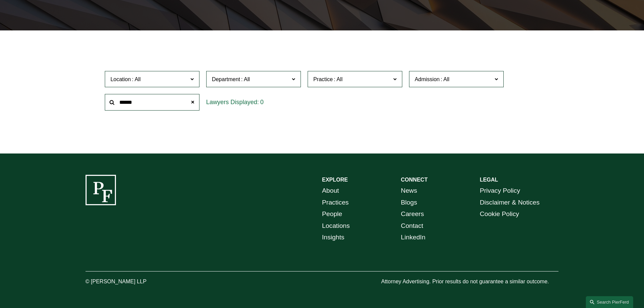 Image resolution: width=644 pixels, height=308 pixels. Describe the element at coordinates (121, 79) in the screenshot. I see `span: Location` at that location.